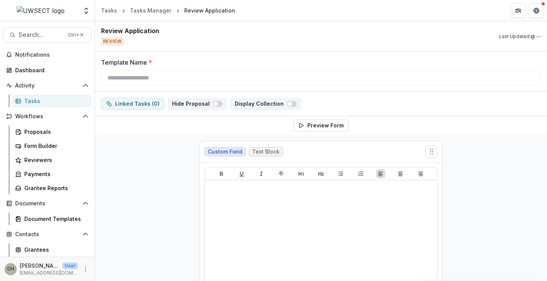 Image resolution: width=547 pixels, height=281 pixels. I want to click on button: Bullet List, so click(341, 174).